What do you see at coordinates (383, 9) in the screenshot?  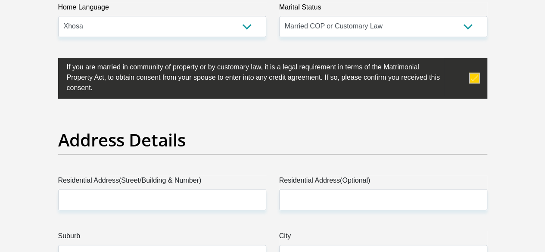 I see `label: Marital Status` at bounding box center [383, 9].